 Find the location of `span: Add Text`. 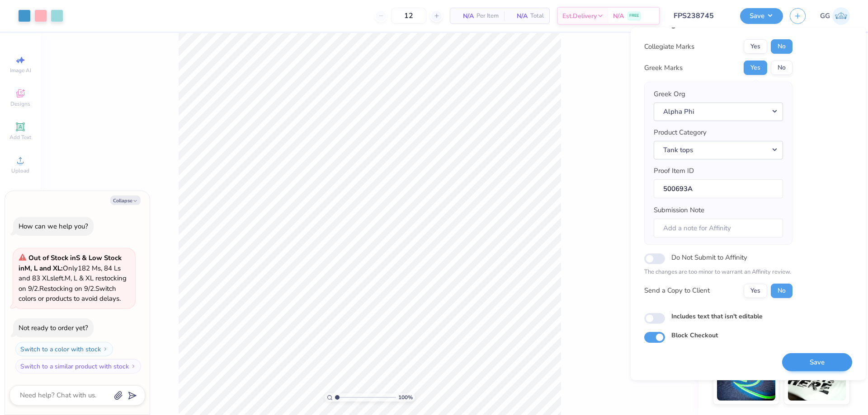

span: Add Text is located at coordinates (20, 137).